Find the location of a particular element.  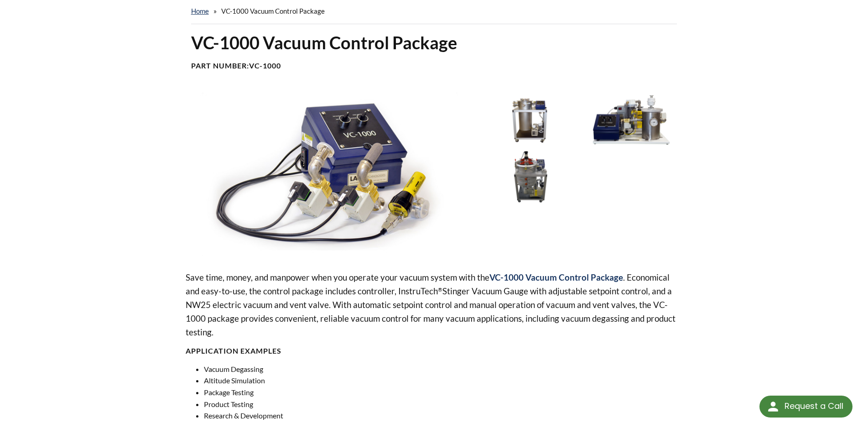

b: VC-1000 is located at coordinates (265, 65).